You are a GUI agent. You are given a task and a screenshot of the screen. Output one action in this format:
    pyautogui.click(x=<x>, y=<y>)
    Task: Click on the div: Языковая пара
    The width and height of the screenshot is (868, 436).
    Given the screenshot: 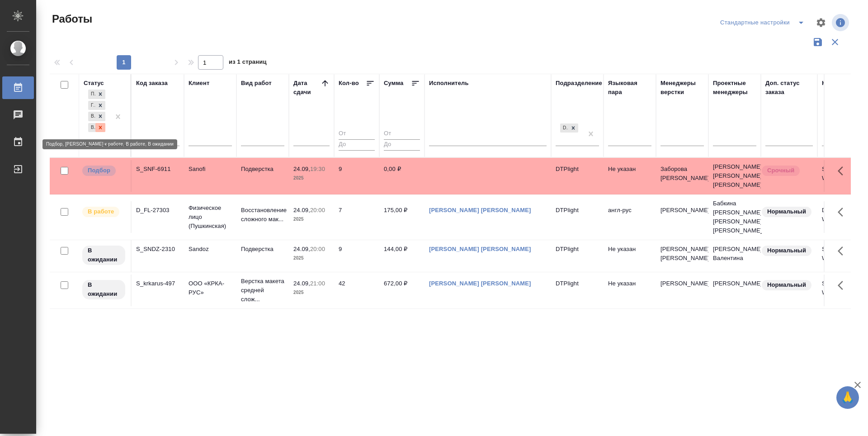 What is the action you would take?
    pyautogui.click(x=630, y=88)
    